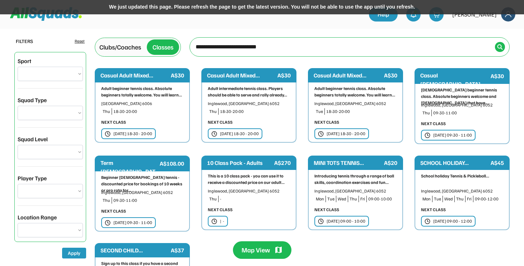 The width and height of the screenshot is (524, 266). I want to click on img: Frame%2018.svg, so click(509, 14).